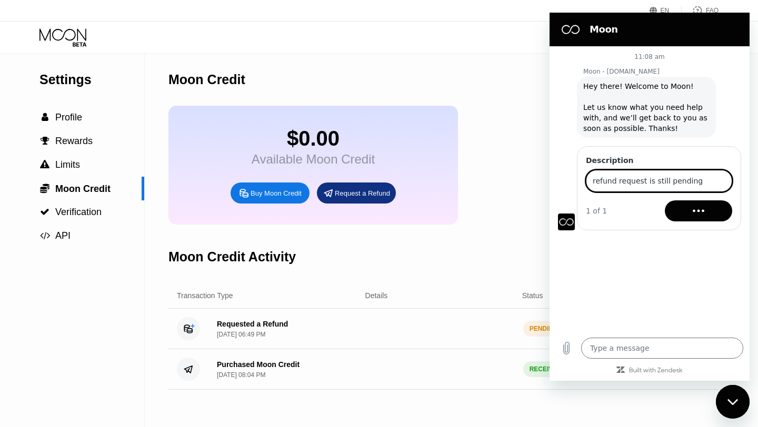  I want to click on label: Description, so click(109, 148).